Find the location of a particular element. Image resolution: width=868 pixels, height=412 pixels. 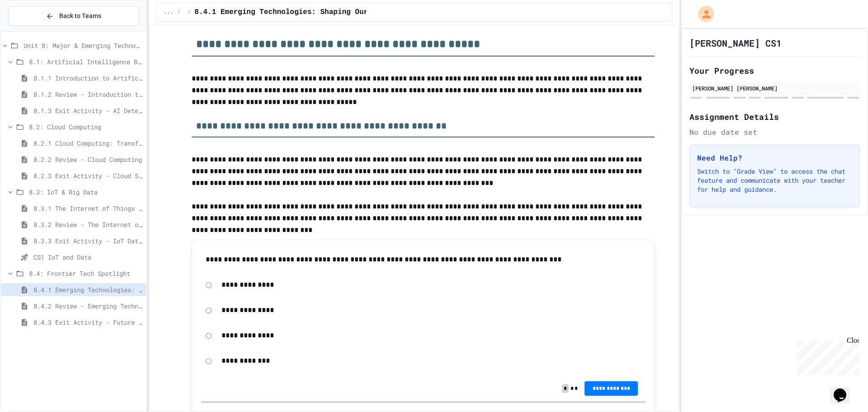

span: 8.3: IoT & Big Data is located at coordinates (86, 192).